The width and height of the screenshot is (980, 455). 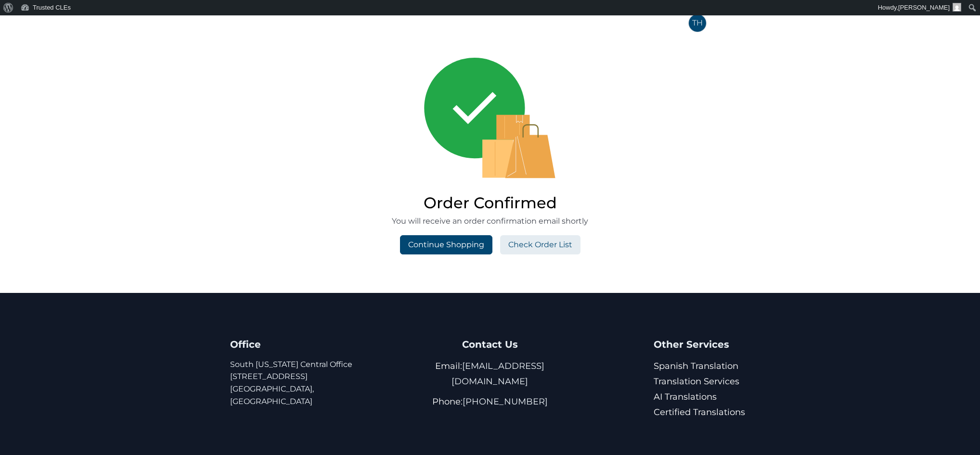 I want to click on a: Spanish Translation, so click(x=696, y=366).